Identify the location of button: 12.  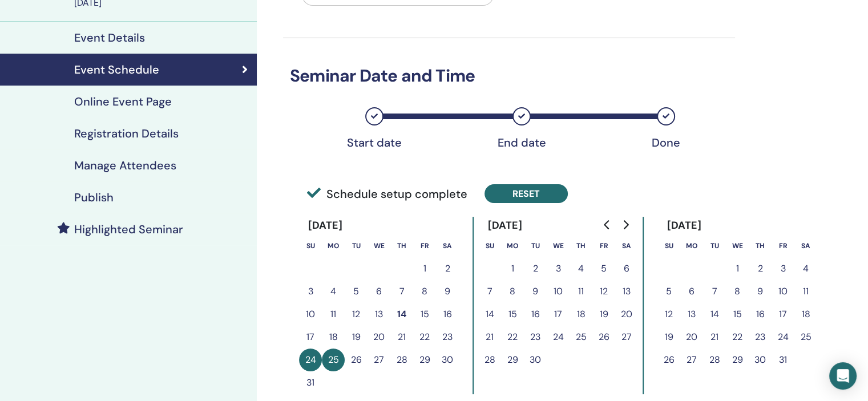
(668, 314).